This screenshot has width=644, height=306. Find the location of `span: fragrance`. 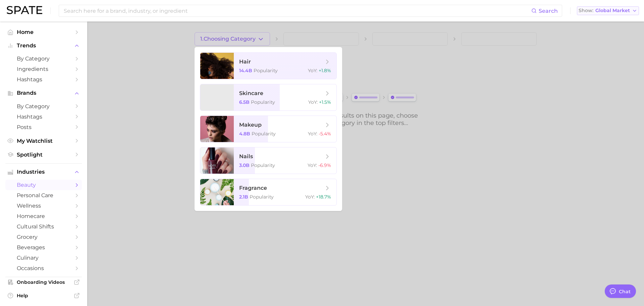

span: fragrance is located at coordinates (253, 188).